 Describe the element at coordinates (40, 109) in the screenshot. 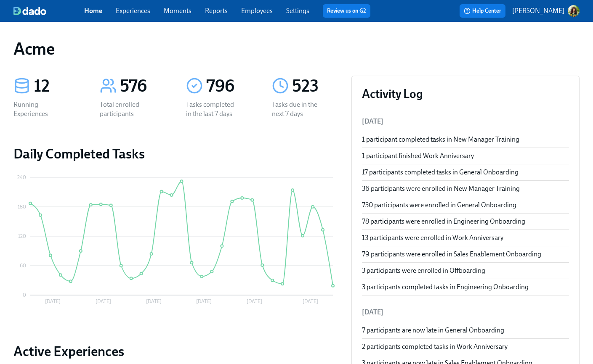

I see `div: Running Experiences` at that location.